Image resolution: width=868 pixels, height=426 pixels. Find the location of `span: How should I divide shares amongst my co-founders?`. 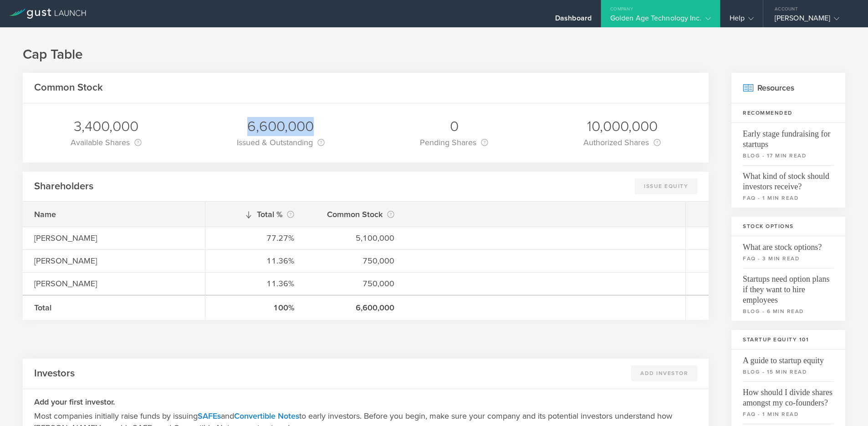

span: How should I divide shares amongst my co-founders? is located at coordinates (788, 394).